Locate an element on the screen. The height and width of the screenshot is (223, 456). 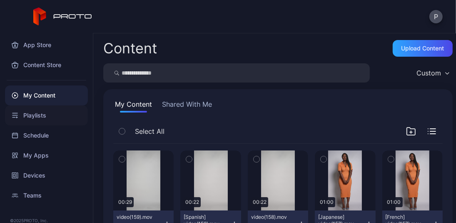
a: Schedule is located at coordinates (46, 135).